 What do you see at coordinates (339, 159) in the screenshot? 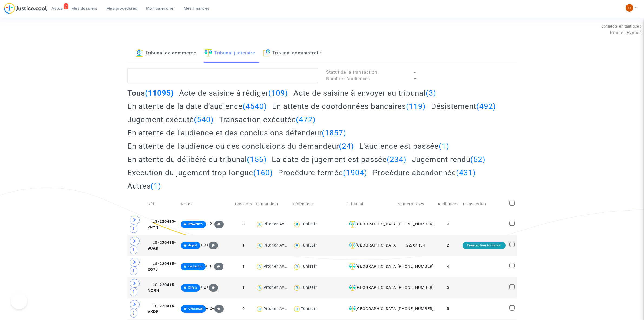
I see `h2: La date de jugement est passée` at bounding box center [339, 159].